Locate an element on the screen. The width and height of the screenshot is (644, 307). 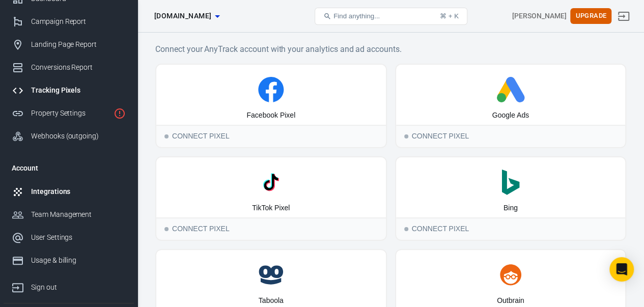
li: Account is located at coordinates (69, 168).